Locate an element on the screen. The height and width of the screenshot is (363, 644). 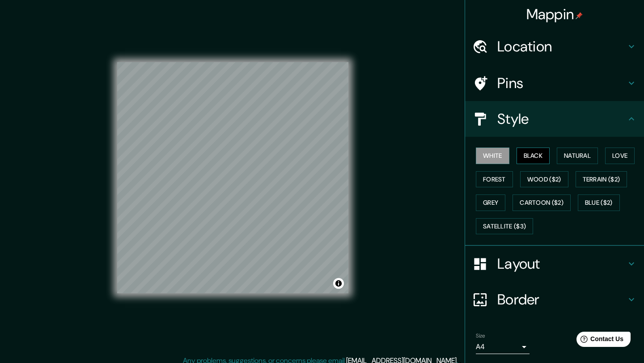
div: Border is located at coordinates (555, 299).